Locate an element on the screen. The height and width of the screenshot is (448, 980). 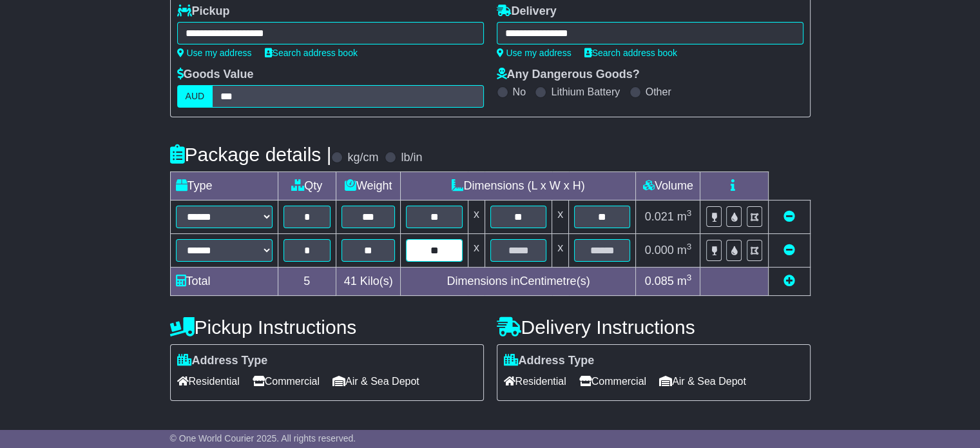
td: 5 is located at coordinates (307, 282).